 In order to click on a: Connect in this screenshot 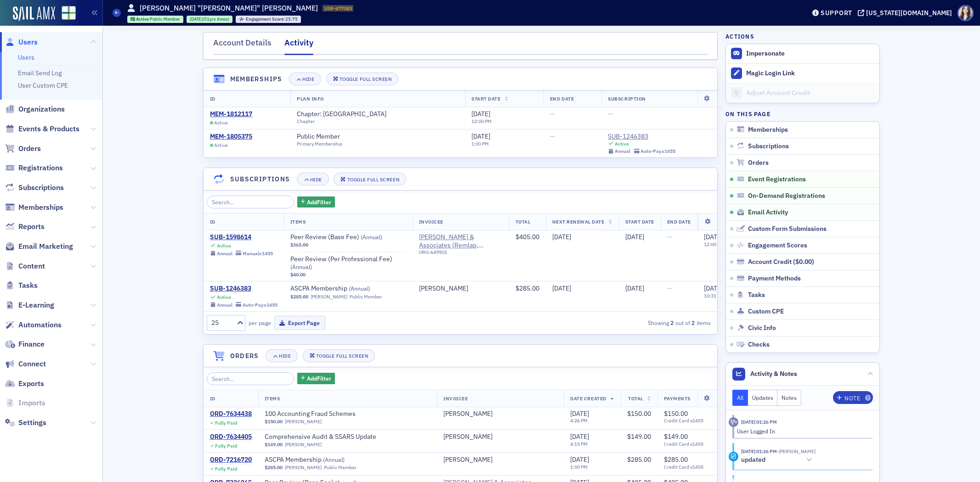, I will do `click(25, 364)`.